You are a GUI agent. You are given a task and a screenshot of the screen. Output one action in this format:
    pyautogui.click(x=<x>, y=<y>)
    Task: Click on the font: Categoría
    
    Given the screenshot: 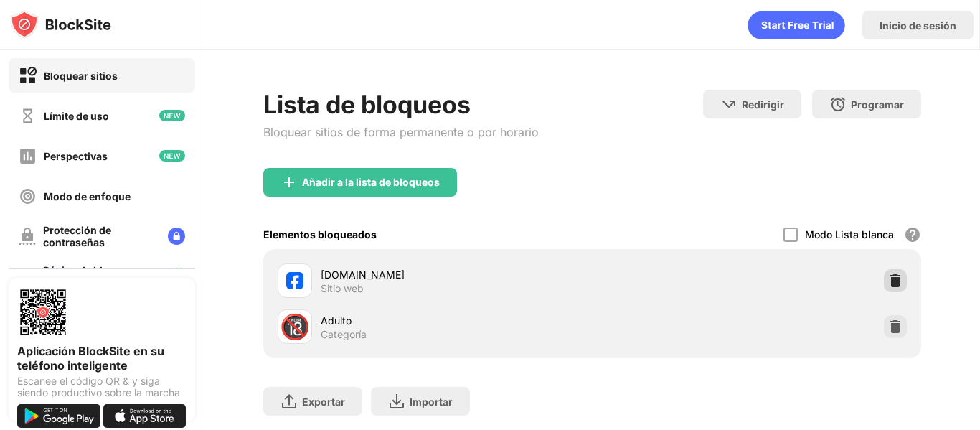 What is the action you would take?
    pyautogui.click(x=344, y=334)
    